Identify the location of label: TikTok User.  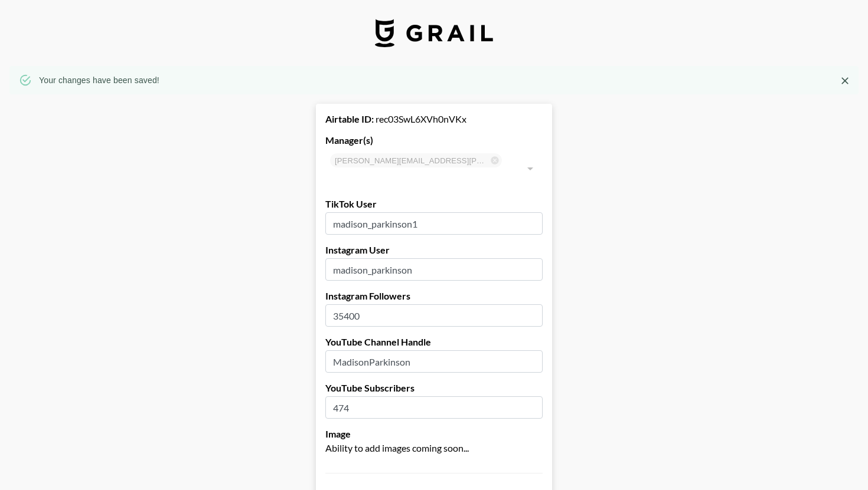
(434, 204).